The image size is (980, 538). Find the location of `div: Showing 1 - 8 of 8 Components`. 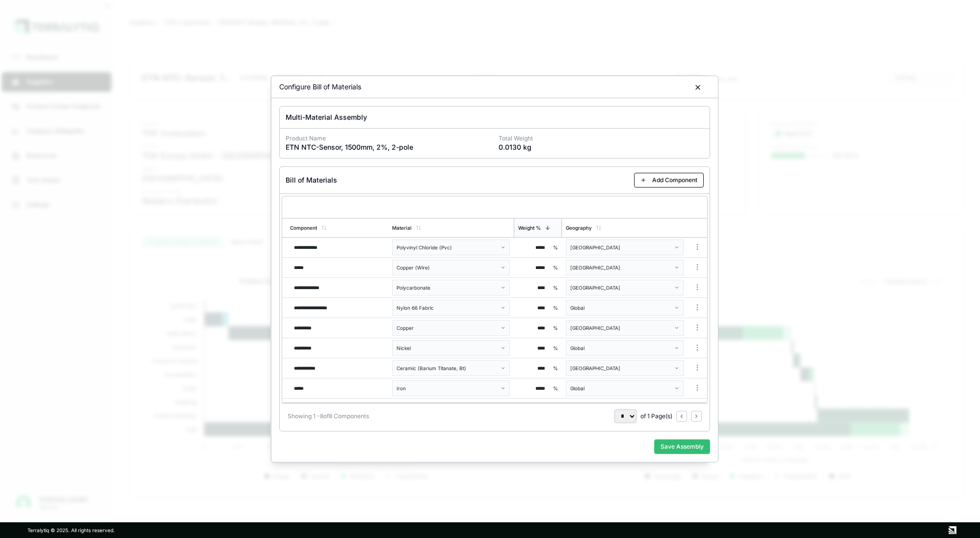

div: Showing 1 - 8 of 8 Components is located at coordinates (328, 416).